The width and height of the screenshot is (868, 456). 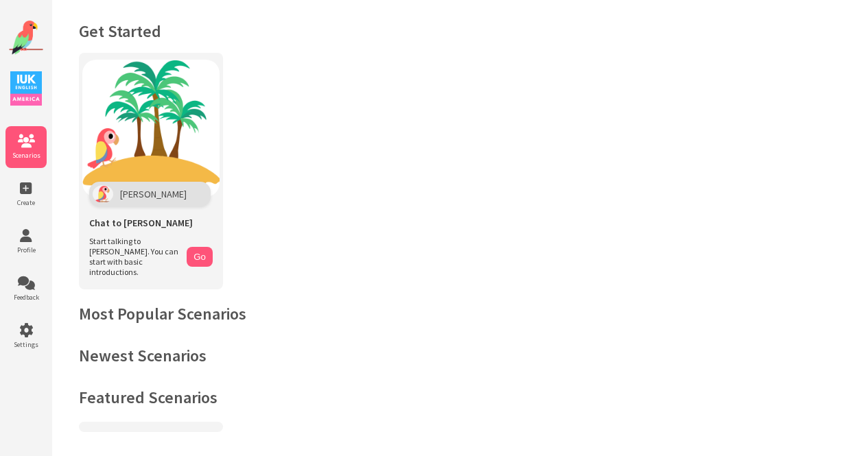 I want to click on span: Feedback, so click(x=26, y=297).